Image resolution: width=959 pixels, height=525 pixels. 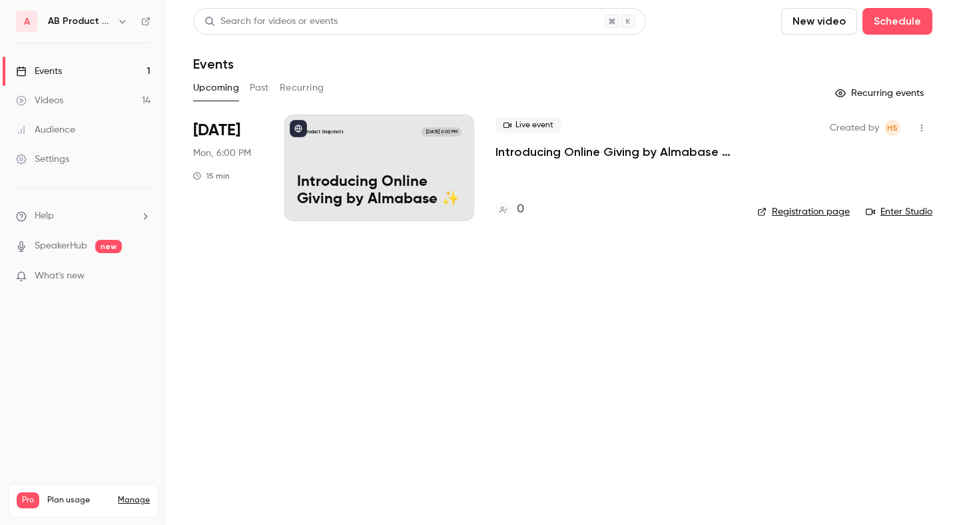 I want to click on span: What's new, so click(x=59, y=276).